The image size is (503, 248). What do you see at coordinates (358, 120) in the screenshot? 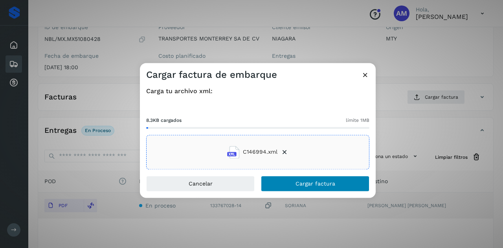
I see `span: límite 1MB` at bounding box center [358, 120].